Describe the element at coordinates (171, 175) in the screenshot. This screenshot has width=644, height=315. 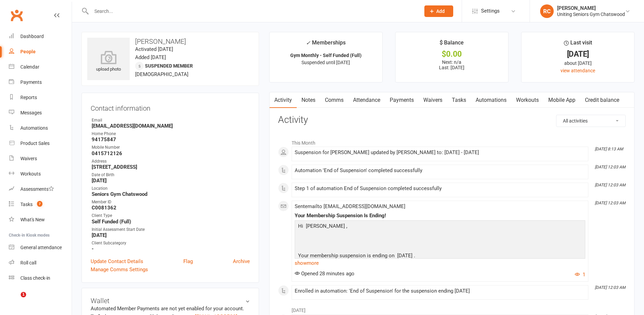
I see `div: Date of Birth` at that location.